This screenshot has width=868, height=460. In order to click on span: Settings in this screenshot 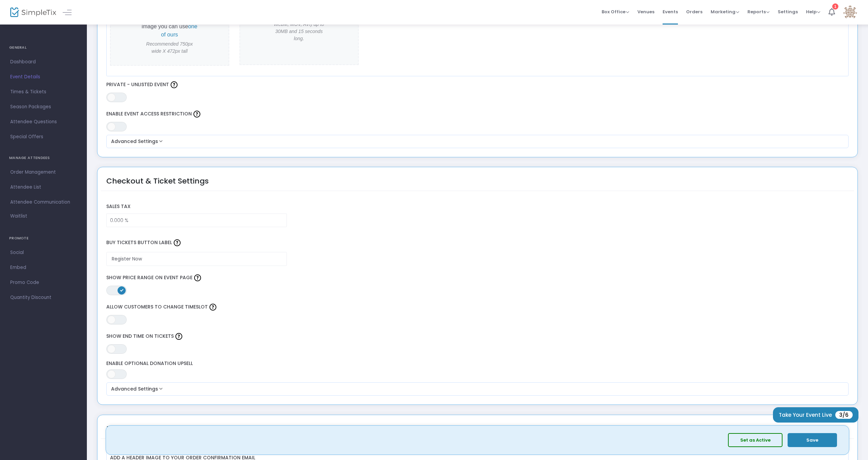, I will do `click(787, 11)`.